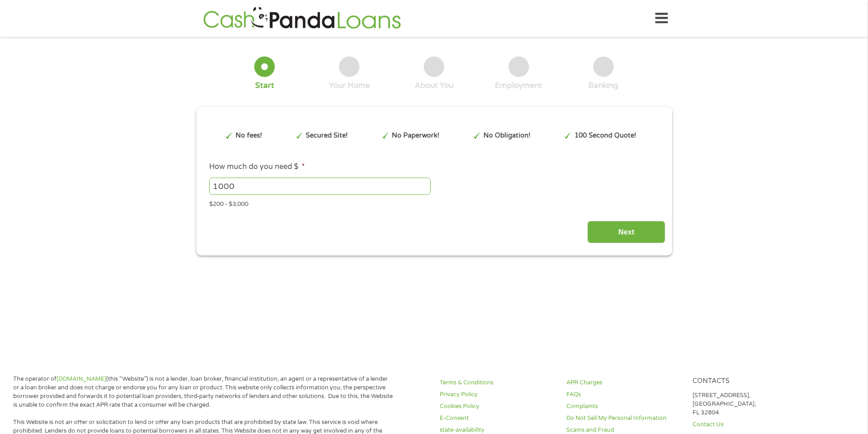 Image resolution: width=868 pixels, height=434 pixels. I want to click on input: Next, so click(626, 232).